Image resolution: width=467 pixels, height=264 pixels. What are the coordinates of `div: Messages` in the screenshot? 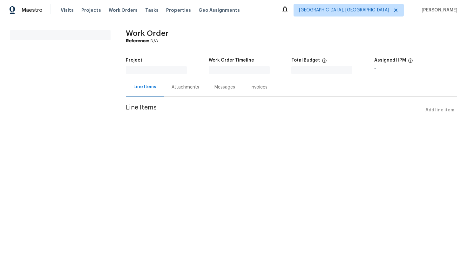 It's located at (224, 87).